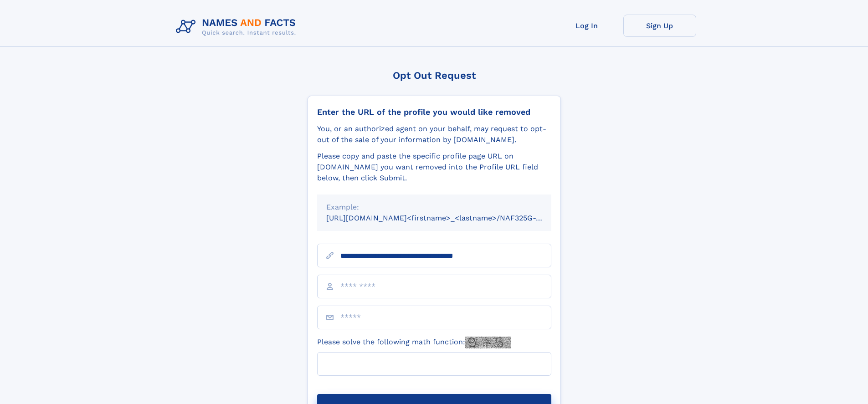 Image resolution: width=868 pixels, height=404 pixels. I want to click on div: Enter the URL of the profile you would like removed, so click(434, 112).